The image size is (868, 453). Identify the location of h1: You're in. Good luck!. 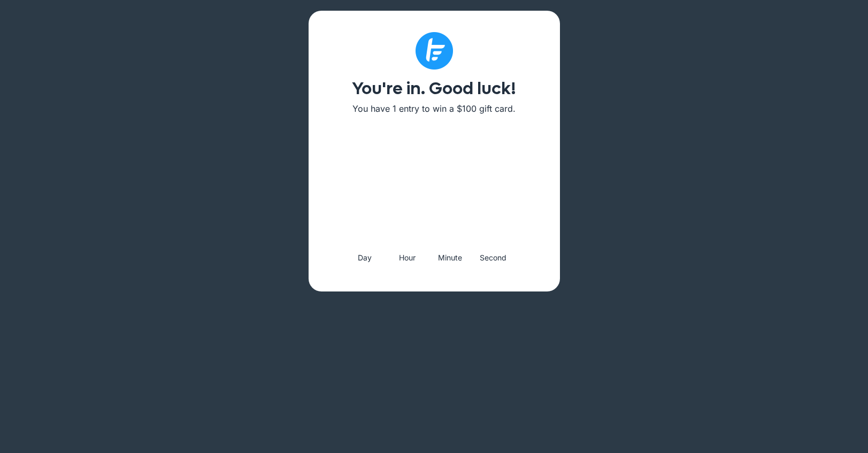
(434, 89).